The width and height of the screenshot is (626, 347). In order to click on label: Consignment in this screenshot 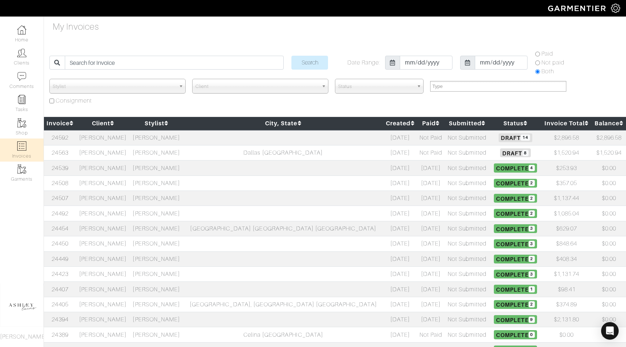, I will do `click(74, 101)`.